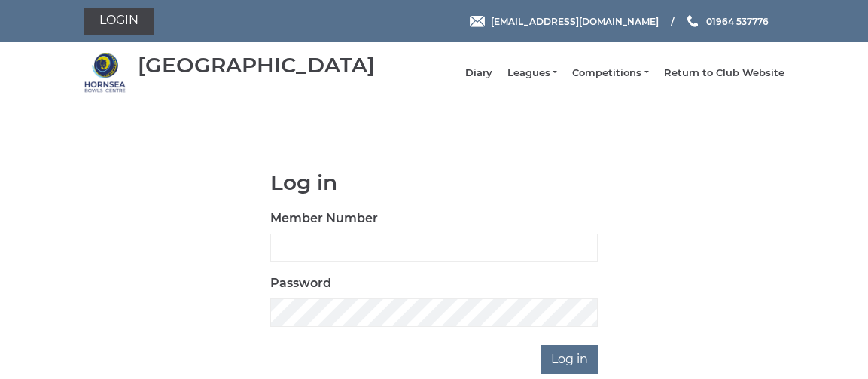  What do you see at coordinates (479, 73) in the screenshot?
I see `a: Diary` at bounding box center [479, 73].